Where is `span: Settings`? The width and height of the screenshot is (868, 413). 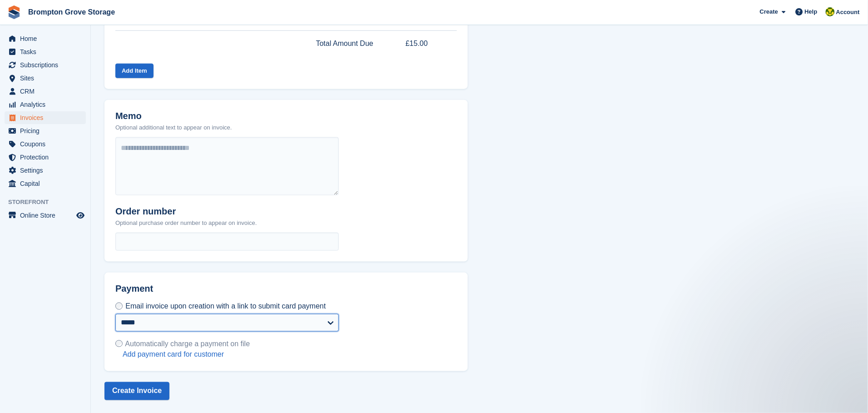 span: Settings is located at coordinates (47, 171).